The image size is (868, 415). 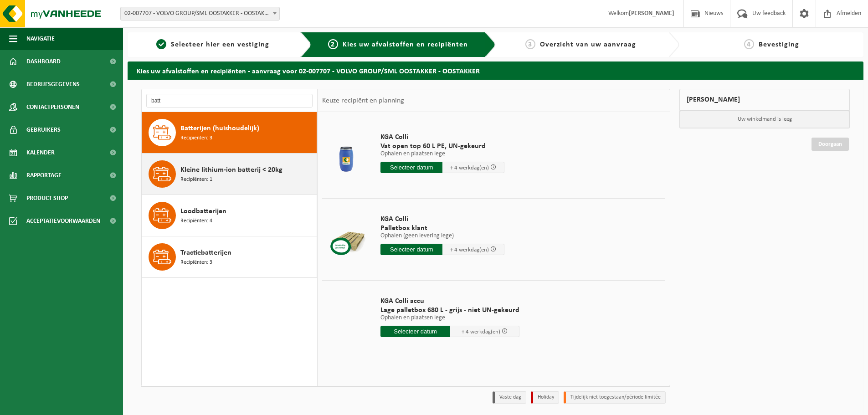 I want to click on p: Uw winkelmand is leeg, so click(x=764, y=119).